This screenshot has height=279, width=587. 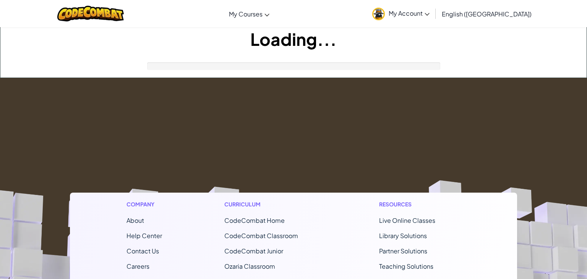 I want to click on a: Careers, so click(x=138, y=266).